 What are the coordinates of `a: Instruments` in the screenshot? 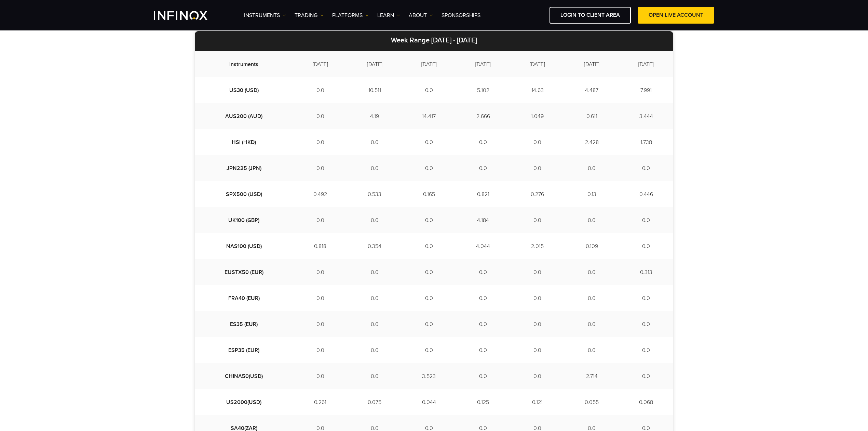 It's located at (265, 15).